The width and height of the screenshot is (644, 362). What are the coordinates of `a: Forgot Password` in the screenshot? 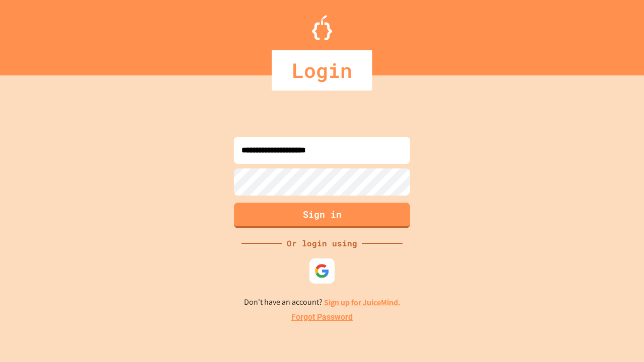 It's located at (322, 317).